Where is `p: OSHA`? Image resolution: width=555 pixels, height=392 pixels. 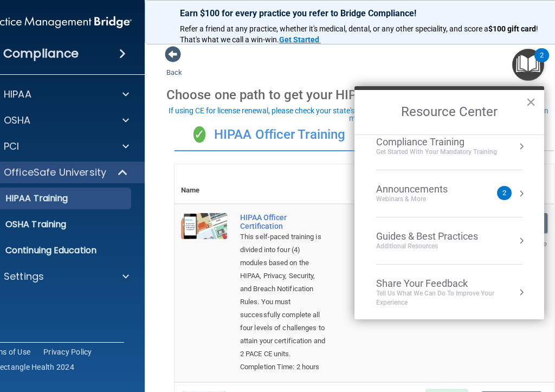 p: OSHA is located at coordinates (17, 120).